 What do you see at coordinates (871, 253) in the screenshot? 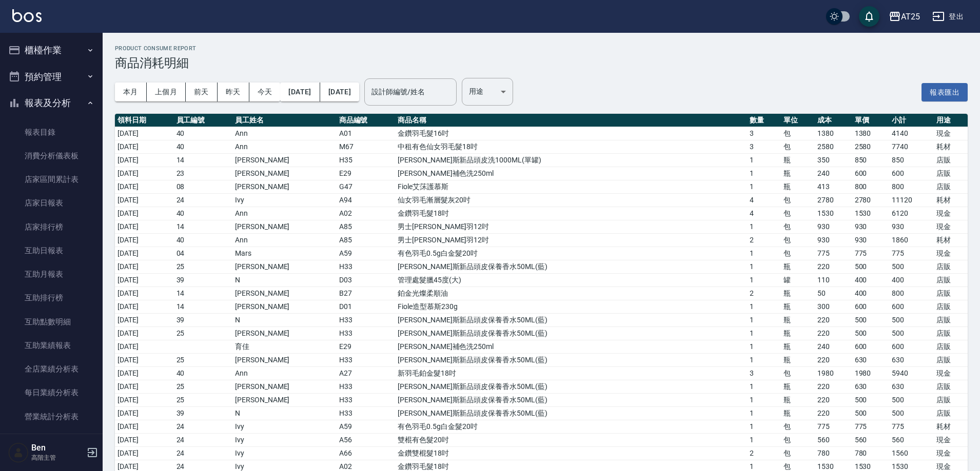
I see `td: 775` at bounding box center [871, 253].